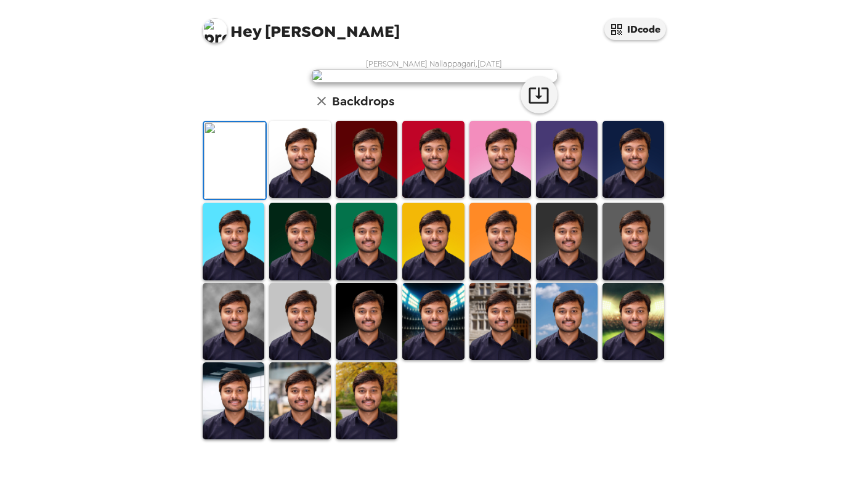 This screenshot has height=480, width=868. What do you see at coordinates (434, 76) in the screenshot?
I see `img: user` at bounding box center [434, 76].